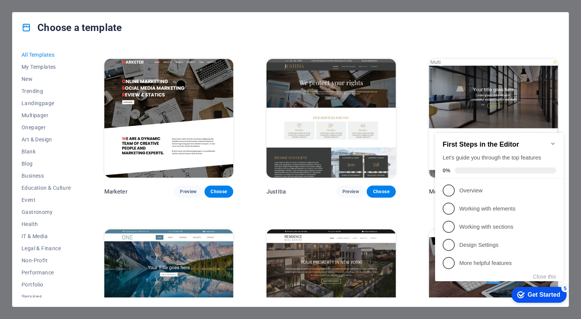 Image resolution: width=581 pixels, height=319 pixels. I want to click on li: Design Settings, so click(67, 123).